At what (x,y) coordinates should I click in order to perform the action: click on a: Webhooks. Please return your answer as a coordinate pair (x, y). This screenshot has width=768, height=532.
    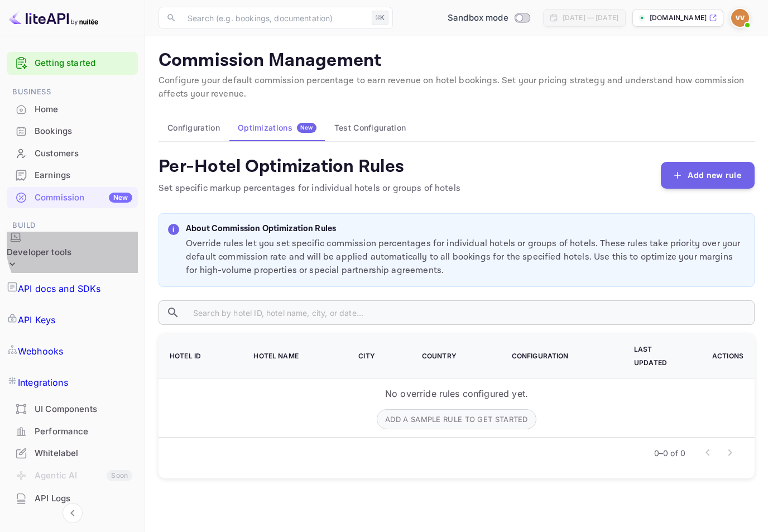
    Looking at the image, I should click on (72, 351).